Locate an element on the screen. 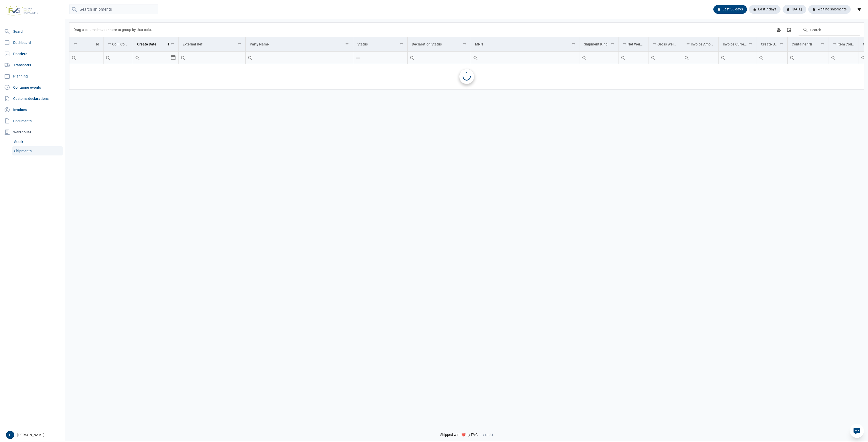 Image resolution: width=868 pixels, height=442 pixels. span: Show filter options for column 'Net Weight' is located at coordinates (624, 44).